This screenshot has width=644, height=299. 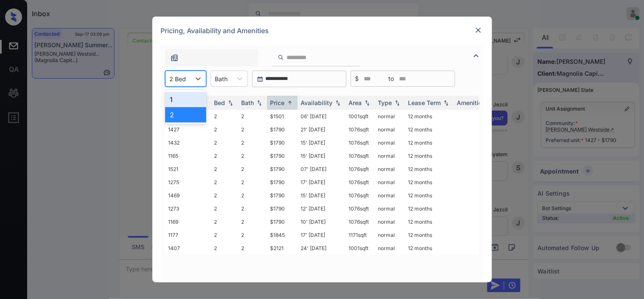 What do you see at coordinates (188, 235) in the screenshot?
I see `td: 1177` at bounding box center [188, 235].